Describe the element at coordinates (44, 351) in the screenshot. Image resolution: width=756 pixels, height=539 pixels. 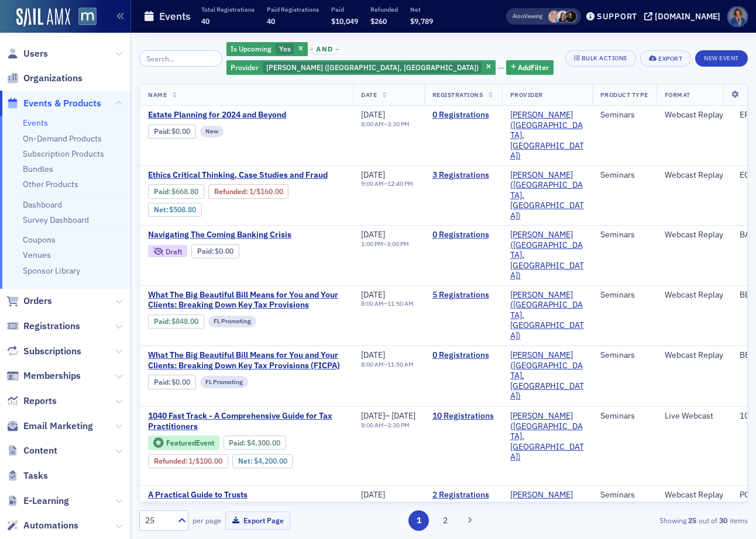
I see `a: Subscriptions` at that location.